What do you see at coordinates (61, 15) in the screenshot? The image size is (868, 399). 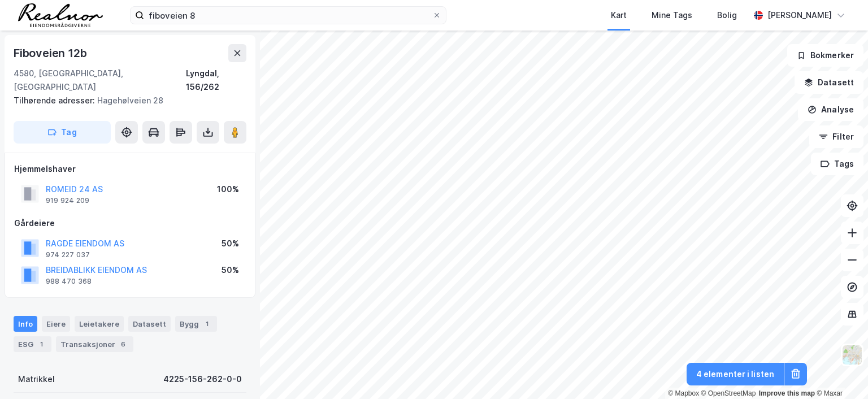 I see `img: realnor-logo.934646d98de889bb5806.png` at bounding box center [61, 15].